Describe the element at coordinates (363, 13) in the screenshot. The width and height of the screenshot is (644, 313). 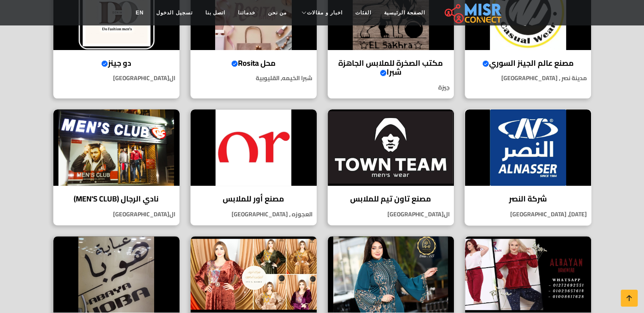
I see `a: الفئات` at that location.